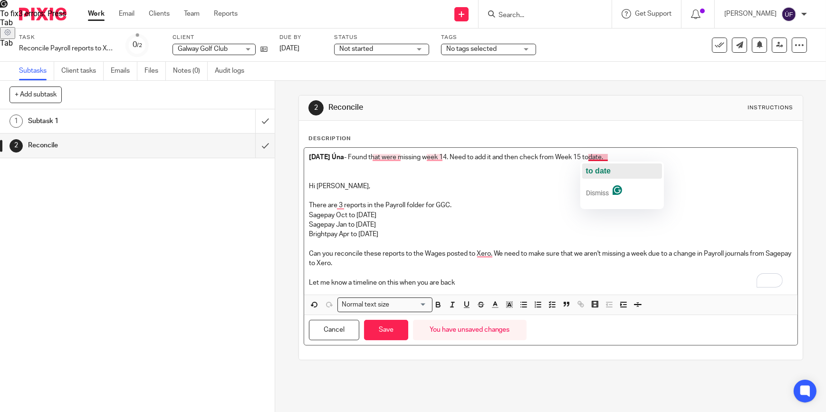 The height and width of the screenshot is (412, 826). What do you see at coordinates (551, 157) in the screenshot?
I see `p: - Found that were missing week 14. Need to add it and then check from Week 15 todate.` at bounding box center [551, 157].